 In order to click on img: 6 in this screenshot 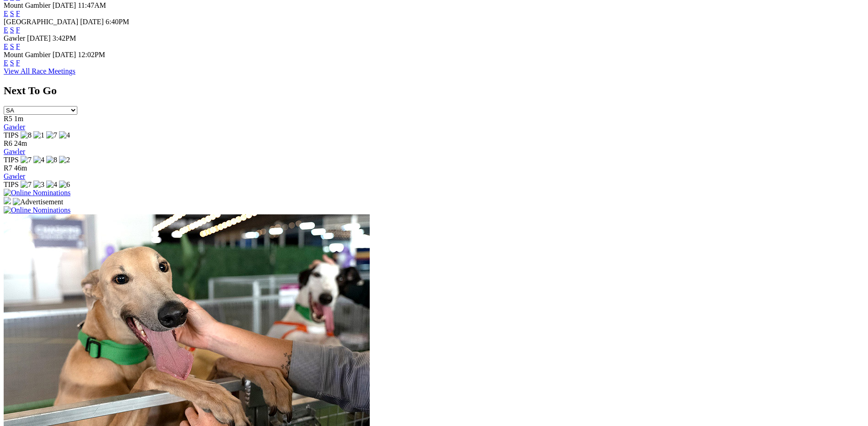, I will do `click(64, 185)`.